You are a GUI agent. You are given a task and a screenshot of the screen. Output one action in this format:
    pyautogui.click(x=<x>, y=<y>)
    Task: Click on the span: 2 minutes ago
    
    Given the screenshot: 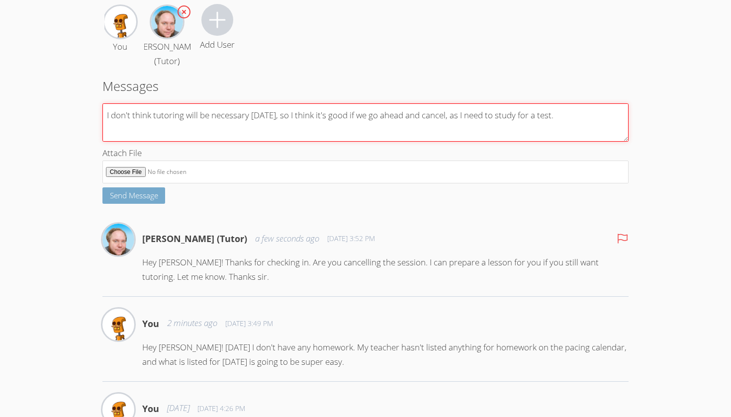 What is the action you would take?
    pyautogui.click(x=192, y=323)
    